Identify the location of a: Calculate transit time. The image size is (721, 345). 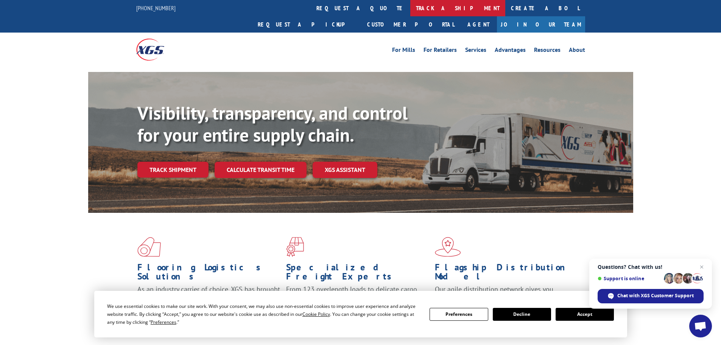
(260, 169).